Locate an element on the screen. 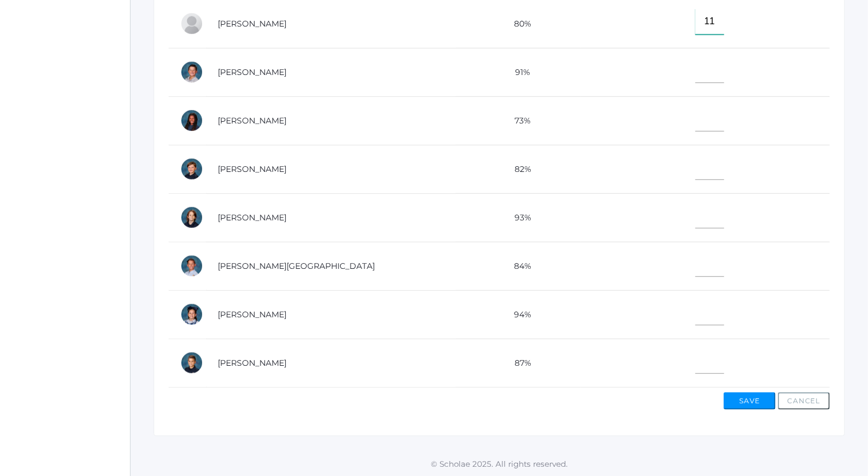  div: Nathaniel Torok is located at coordinates (191, 217).